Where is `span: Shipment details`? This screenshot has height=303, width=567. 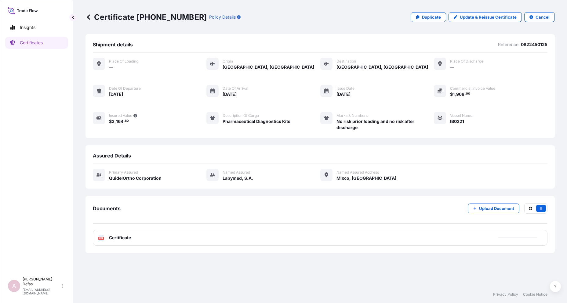 span: Shipment details is located at coordinates (113, 45).